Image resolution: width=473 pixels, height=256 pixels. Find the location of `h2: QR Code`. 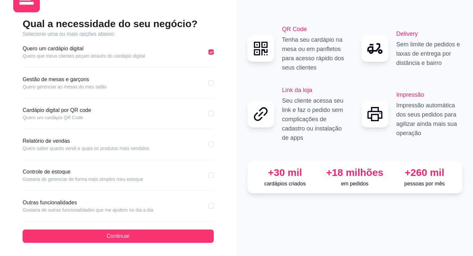

h2: QR Code is located at coordinates (315, 29).